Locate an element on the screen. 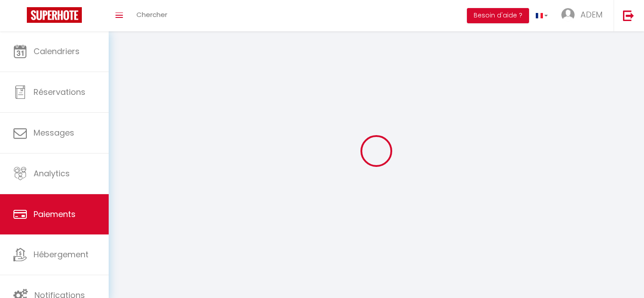 Image resolution: width=644 pixels, height=298 pixels. span: Chercher is located at coordinates (152, 15).